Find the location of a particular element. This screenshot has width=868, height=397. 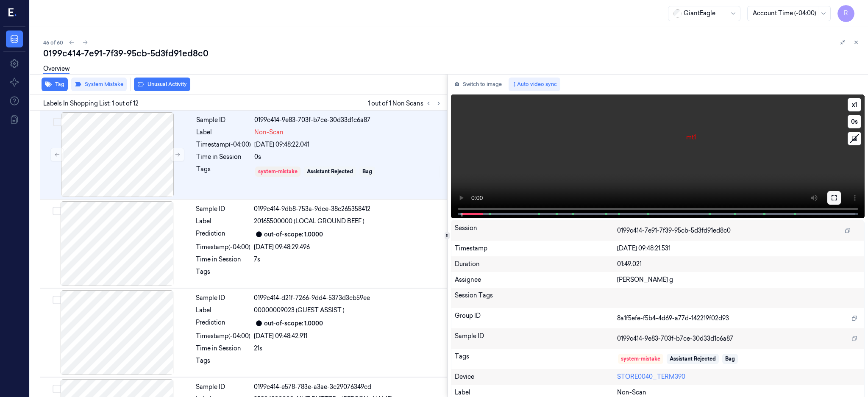

div: 0199c414-7e91-7f39-95cb-5d3fd91ed8c0 is located at coordinates (452, 53).